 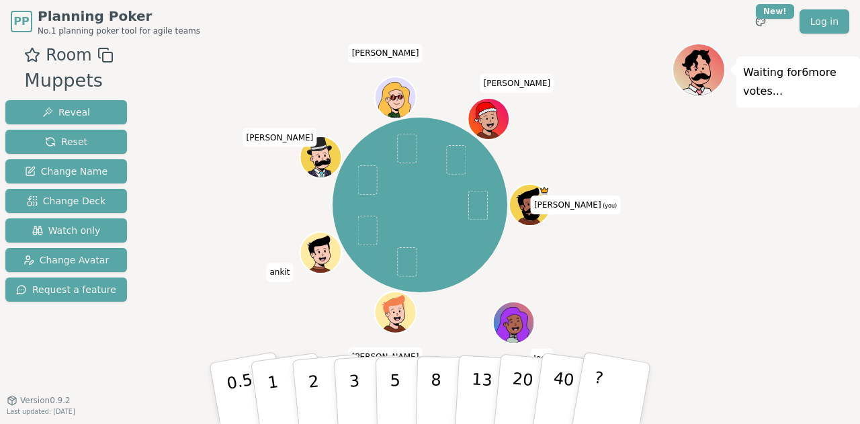 What do you see at coordinates (610, 206) in the screenshot?
I see `span: (you)` at bounding box center [610, 206].